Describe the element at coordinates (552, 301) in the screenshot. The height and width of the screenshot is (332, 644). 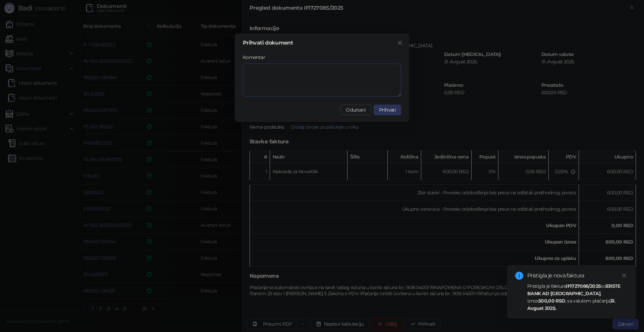
I see `strong: 500,00 RSD` at that location.